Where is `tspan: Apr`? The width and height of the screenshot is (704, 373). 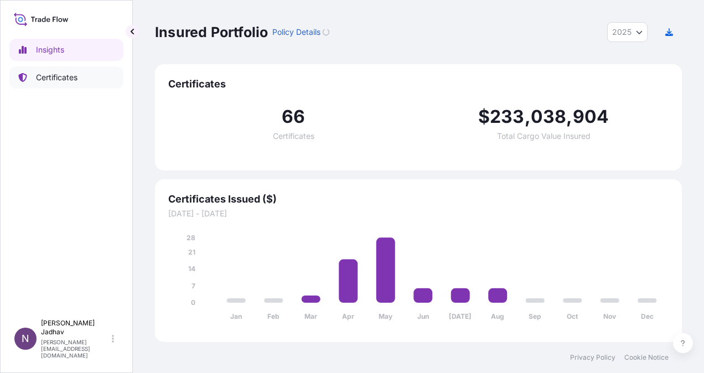
tspan: Apr is located at coordinates (348, 316).